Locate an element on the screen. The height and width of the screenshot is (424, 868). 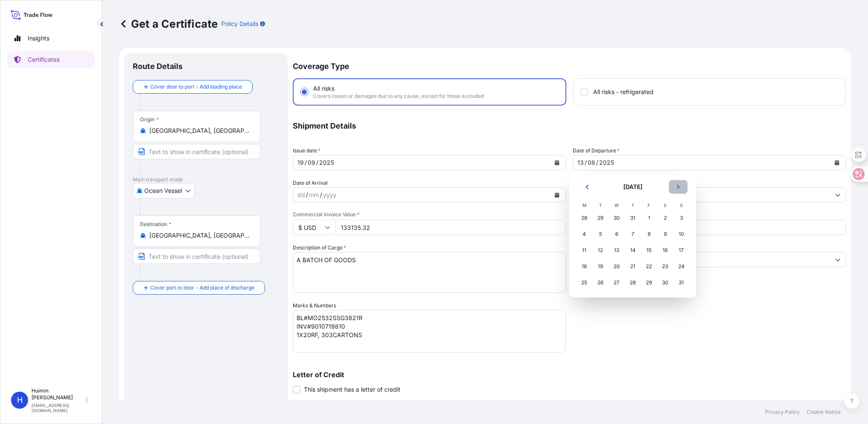
th: W is located at coordinates (617, 205).